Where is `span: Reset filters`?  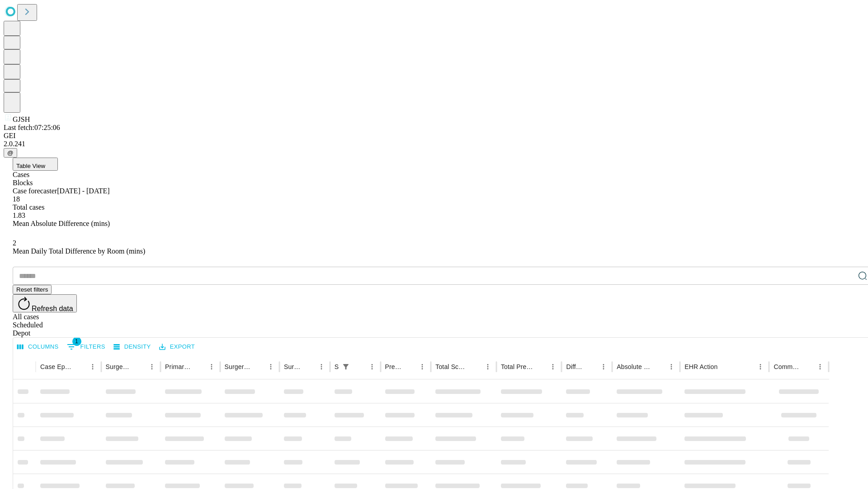 span: Reset filters is located at coordinates (32, 289).